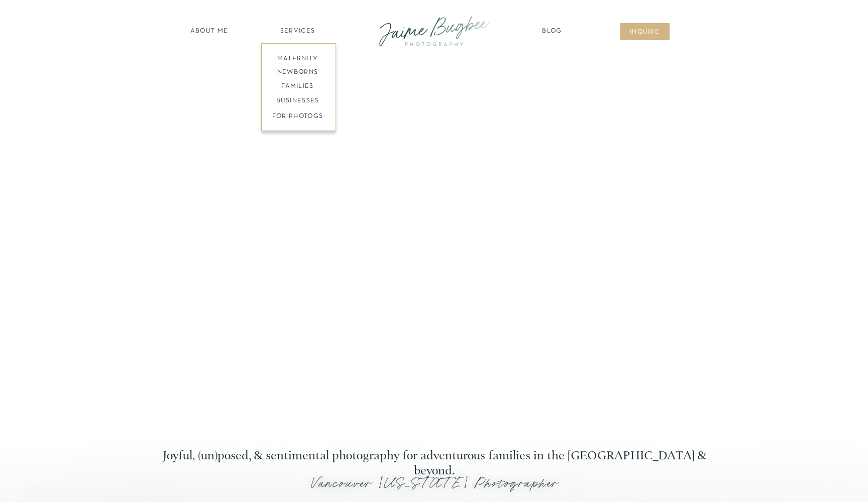 The width and height of the screenshot is (868, 502). I want to click on nav: inqUIre, so click(645, 33).